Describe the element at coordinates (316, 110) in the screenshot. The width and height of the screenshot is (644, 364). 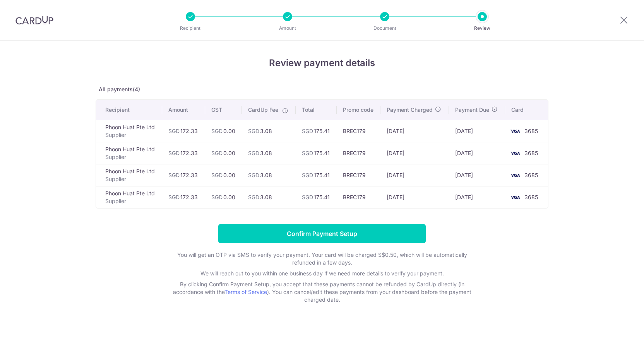
I see `th: Total` at that location.